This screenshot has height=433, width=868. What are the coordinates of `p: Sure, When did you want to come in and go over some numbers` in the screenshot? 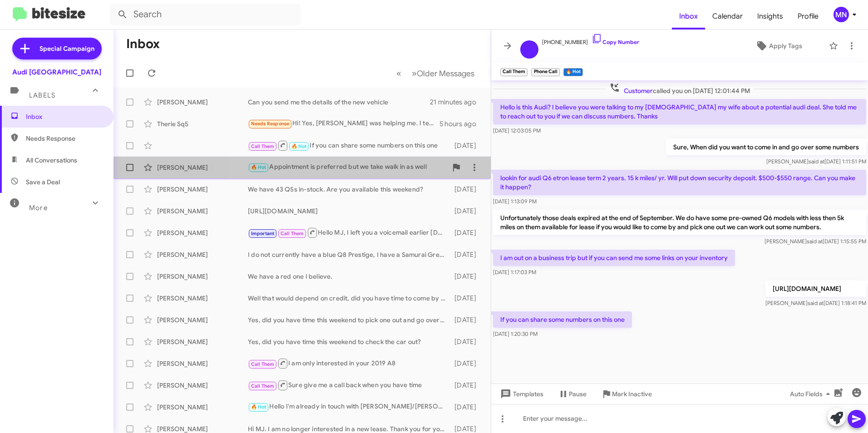 It's located at (765, 147).